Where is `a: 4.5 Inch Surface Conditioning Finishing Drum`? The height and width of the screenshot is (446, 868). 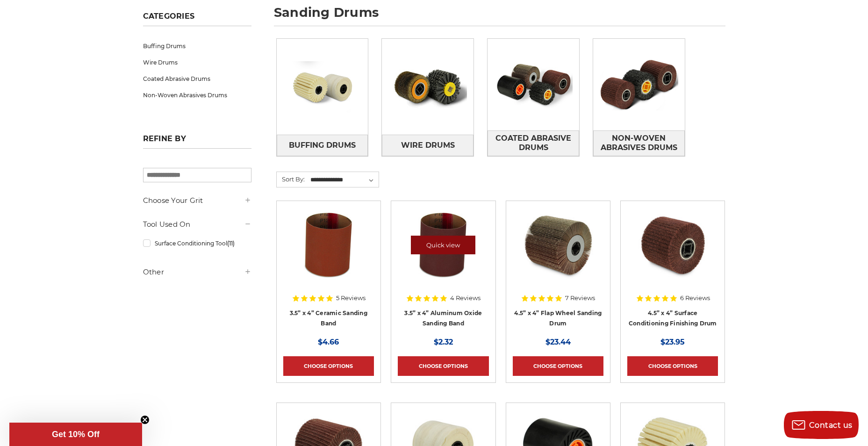 a: 4.5 Inch Surface Conditioning Finishing Drum is located at coordinates (672, 253).